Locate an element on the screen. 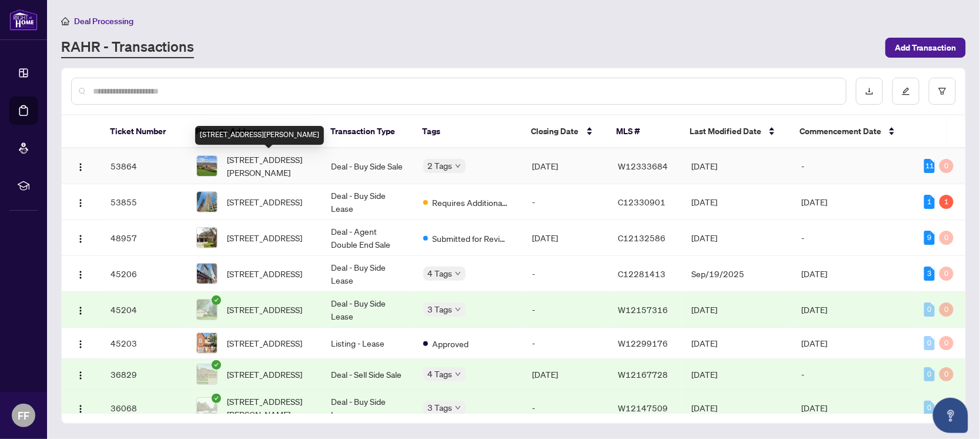 This screenshot has height=439, width=980. span: edit is located at coordinates (906, 91).